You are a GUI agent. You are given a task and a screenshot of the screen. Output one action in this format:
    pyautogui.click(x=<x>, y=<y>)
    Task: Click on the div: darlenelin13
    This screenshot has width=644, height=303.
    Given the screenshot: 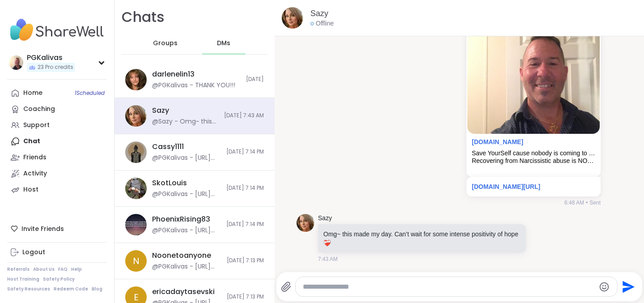 What is the action you would take?
    pyautogui.click(x=173, y=74)
    